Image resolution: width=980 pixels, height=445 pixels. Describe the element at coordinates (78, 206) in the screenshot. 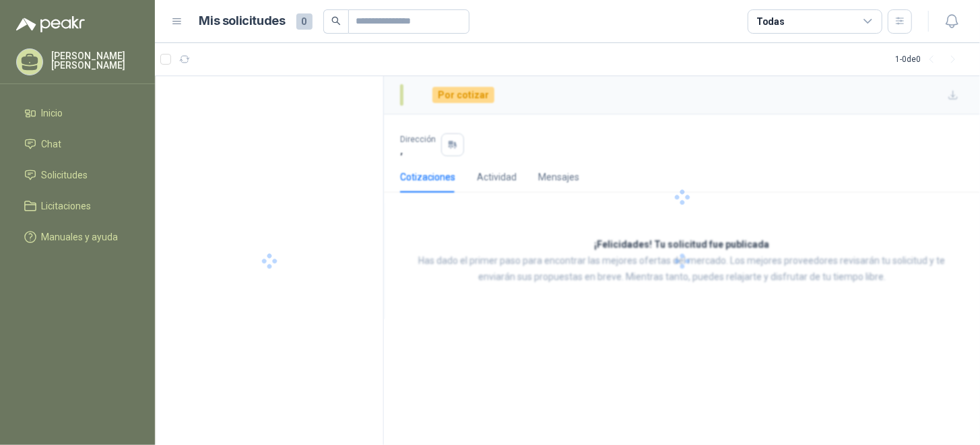

I see `a: Licitaciones` at that location.